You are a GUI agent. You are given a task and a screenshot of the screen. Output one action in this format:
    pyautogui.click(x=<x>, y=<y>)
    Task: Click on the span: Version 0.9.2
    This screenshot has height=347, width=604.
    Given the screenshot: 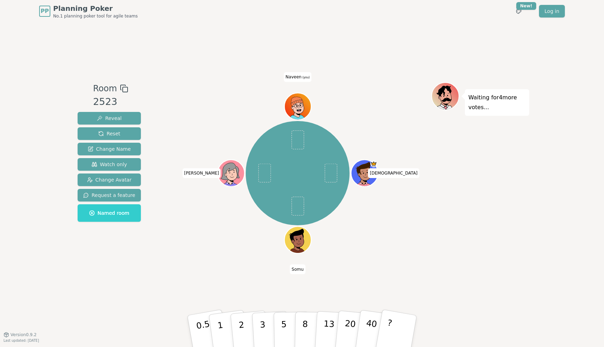 What is the action you would take?
    pyautogui.click(x=23, y=335)
    